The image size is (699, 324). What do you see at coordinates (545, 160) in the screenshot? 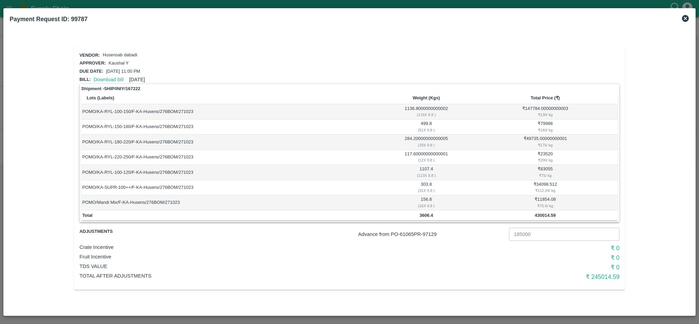
I see `div: ₹ 200 / kg` at bounding box center [545, 160].